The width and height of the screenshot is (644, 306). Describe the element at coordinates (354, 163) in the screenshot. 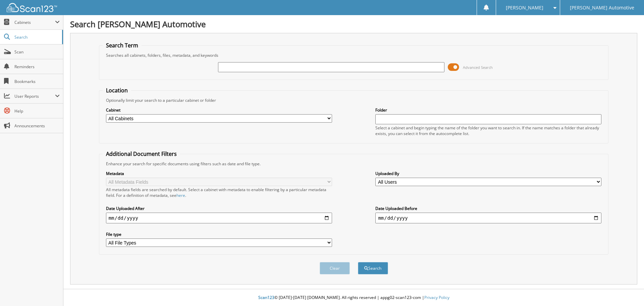

I see `div: Enhance your search for specific documents using filters such as date and file type.` at that location.